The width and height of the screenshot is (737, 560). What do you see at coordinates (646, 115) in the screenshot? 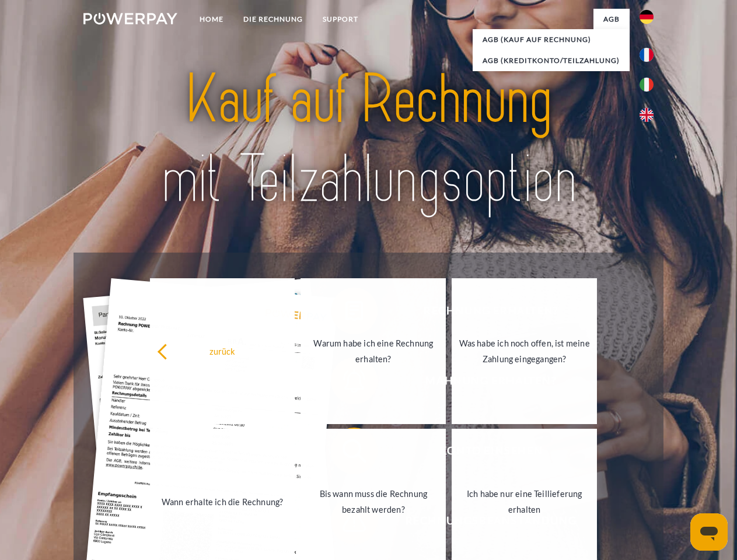
I see `img: en` at bounding box center [646, 115].